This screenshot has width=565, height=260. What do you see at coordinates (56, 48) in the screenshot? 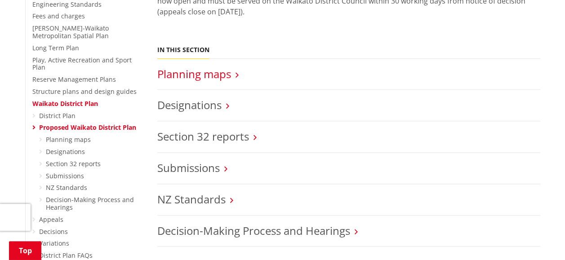
I see `a: Long Term Plan` at bounding box center [56, 48].